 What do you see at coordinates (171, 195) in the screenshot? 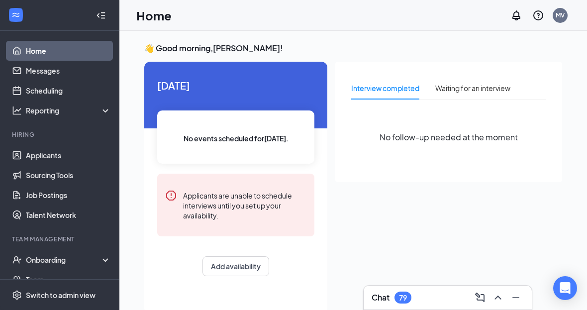
I see `svg: Error` at bounding box center [171, 195].